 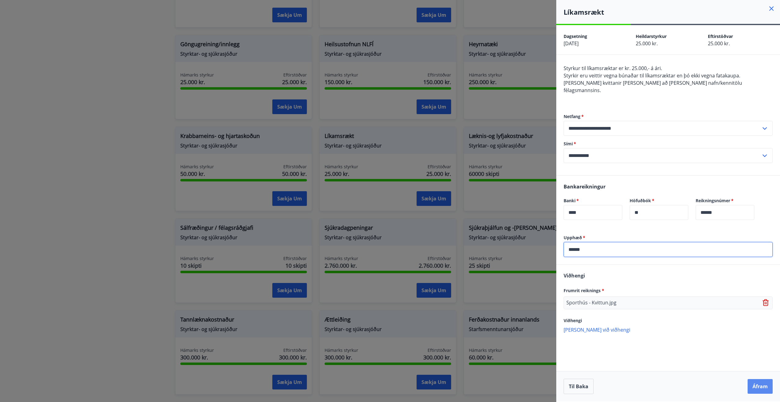 I want to click on span: Heildarstyrkur, so click(x=651, y=36).